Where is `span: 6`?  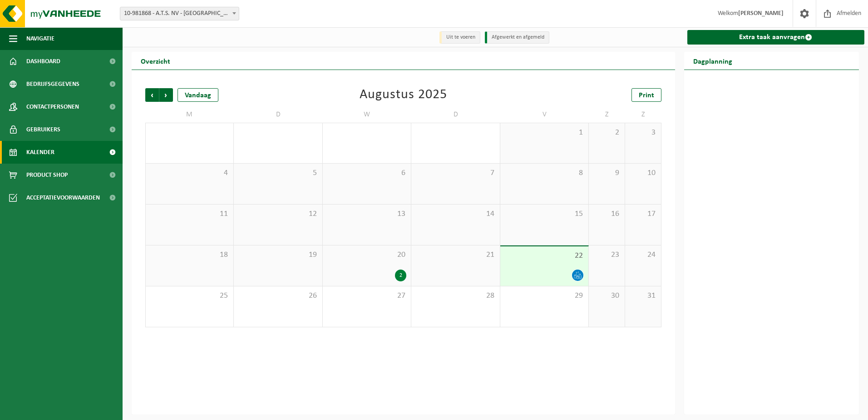
span: 6 is located at coordinates (367, 173).